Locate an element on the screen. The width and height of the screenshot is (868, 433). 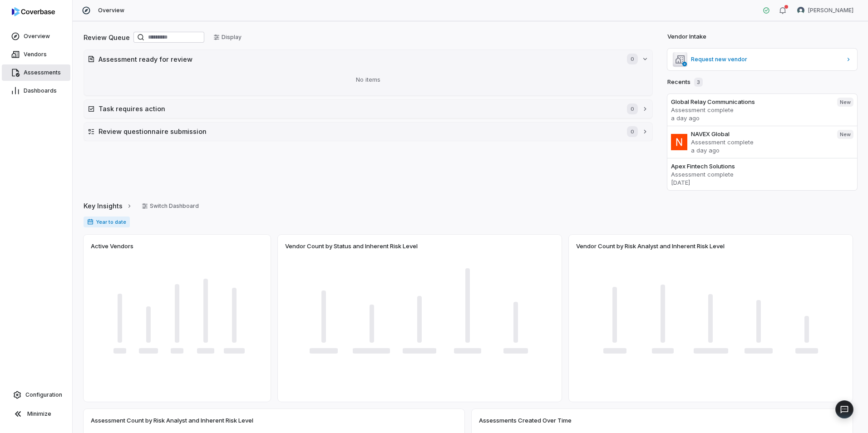
span: Assessment Count by Risk Analyst and Inherent Risk Level is located at coordinates (172, 420).